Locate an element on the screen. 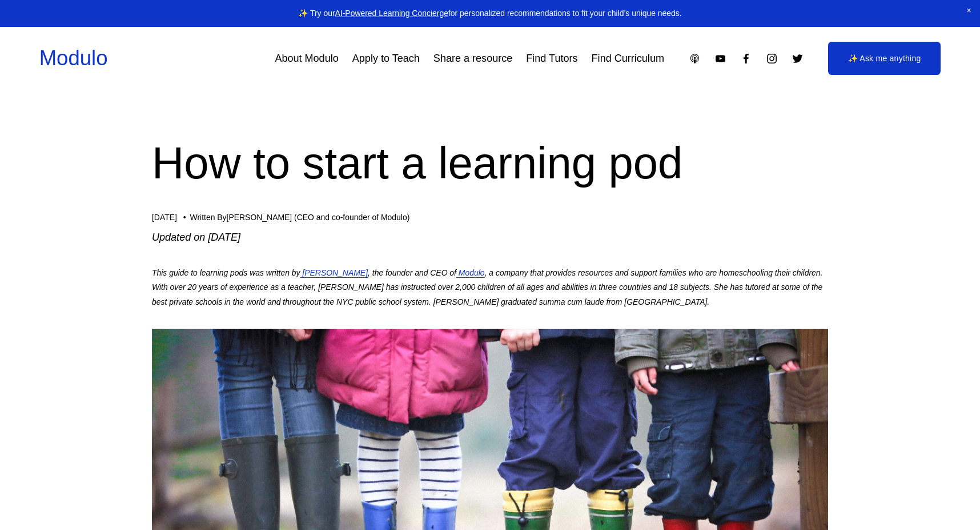  em: , a company that provides resources and support families who are homeschooling their children. Wi... is located at coordinates (488, 287).